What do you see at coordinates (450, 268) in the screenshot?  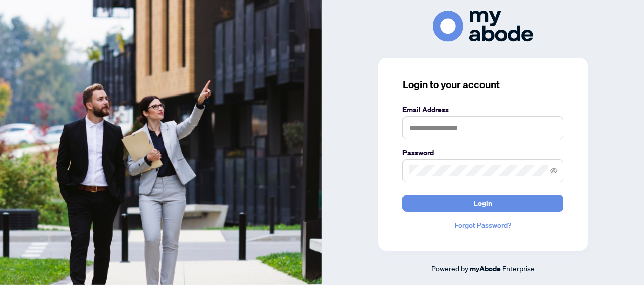 I see `span: Powered by` at bounding box center [450, 268].